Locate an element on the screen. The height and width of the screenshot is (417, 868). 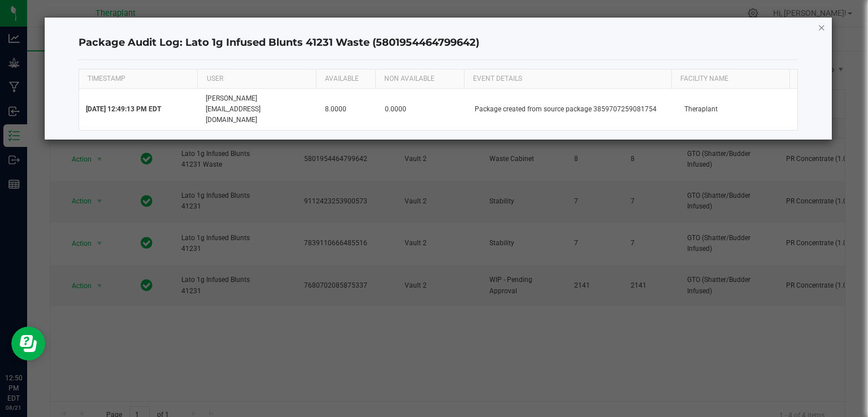
th: EVENT DETAILS is located at coordinates (567, 79).